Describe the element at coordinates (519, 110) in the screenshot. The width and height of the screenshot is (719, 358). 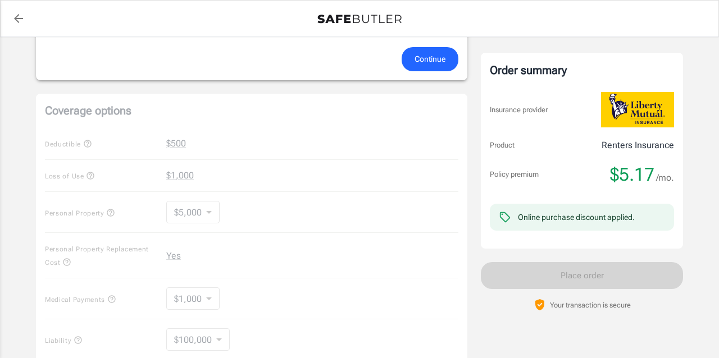
I see `p: Insurance provider` at that location.